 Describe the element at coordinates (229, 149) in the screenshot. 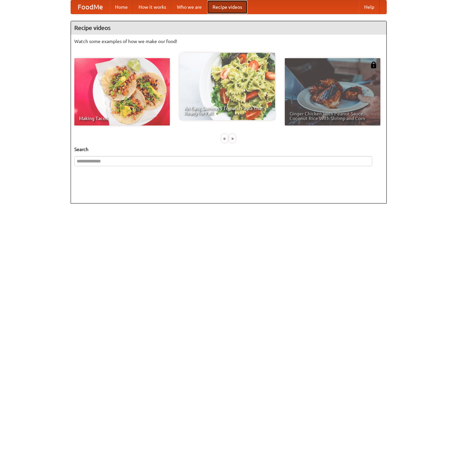

I see `h5: Search` at that location.